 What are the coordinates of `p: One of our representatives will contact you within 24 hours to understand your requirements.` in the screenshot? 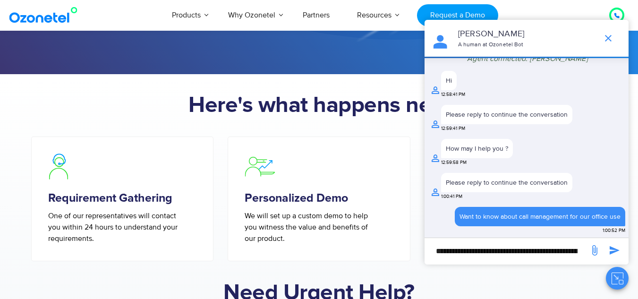 It's located at (122, 227).